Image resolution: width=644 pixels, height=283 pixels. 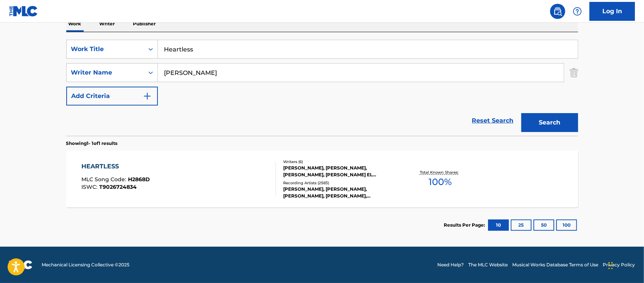 I want to click on img: help, so click(x=578, y=11).